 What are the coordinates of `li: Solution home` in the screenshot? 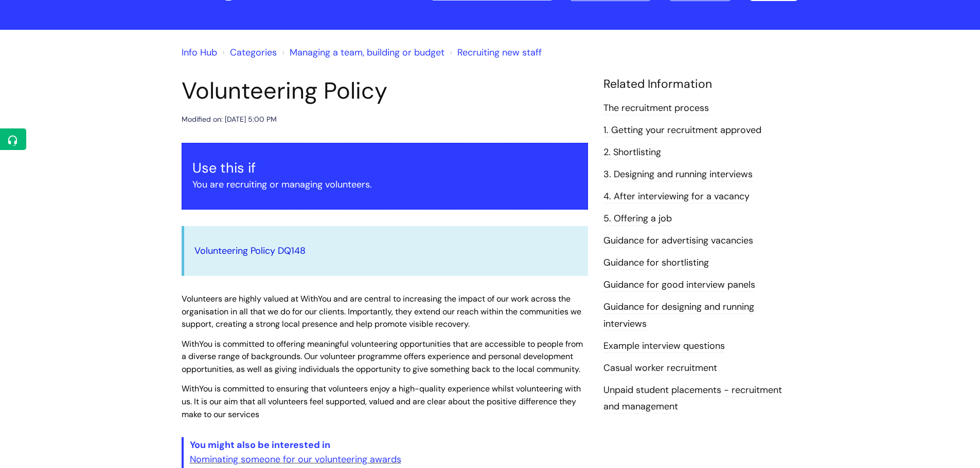 It's located at (248, 52).